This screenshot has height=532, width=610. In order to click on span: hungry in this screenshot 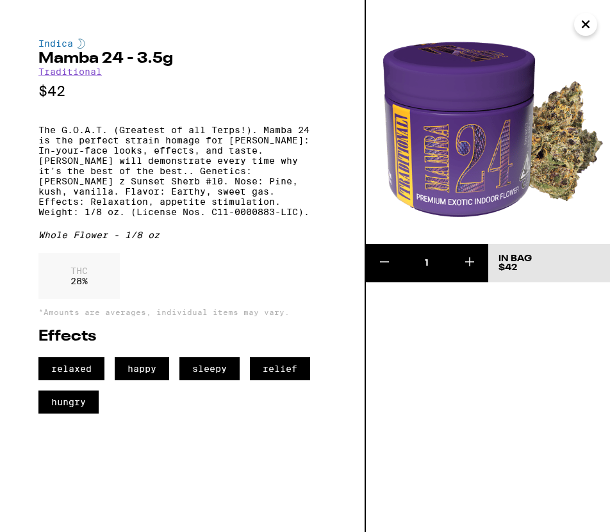, I will do `click(69, 402)`.